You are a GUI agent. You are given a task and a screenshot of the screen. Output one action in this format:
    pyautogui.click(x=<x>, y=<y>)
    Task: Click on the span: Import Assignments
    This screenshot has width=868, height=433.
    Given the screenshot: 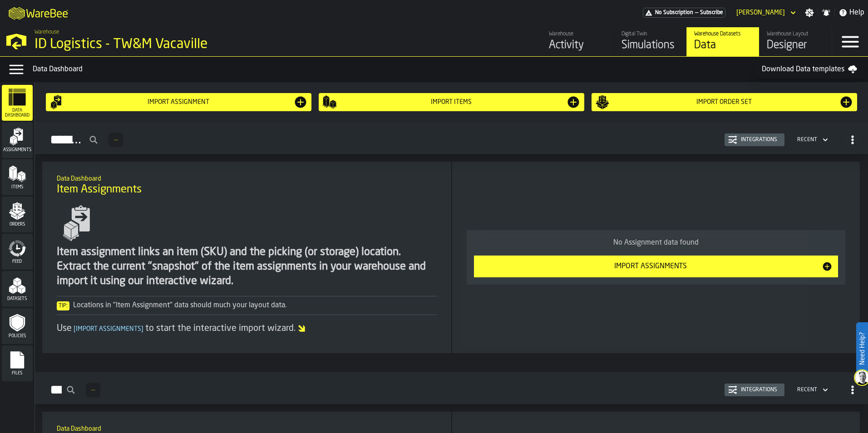 What is the action you would take?
    pyautogui.click(x=109, y=329)
    